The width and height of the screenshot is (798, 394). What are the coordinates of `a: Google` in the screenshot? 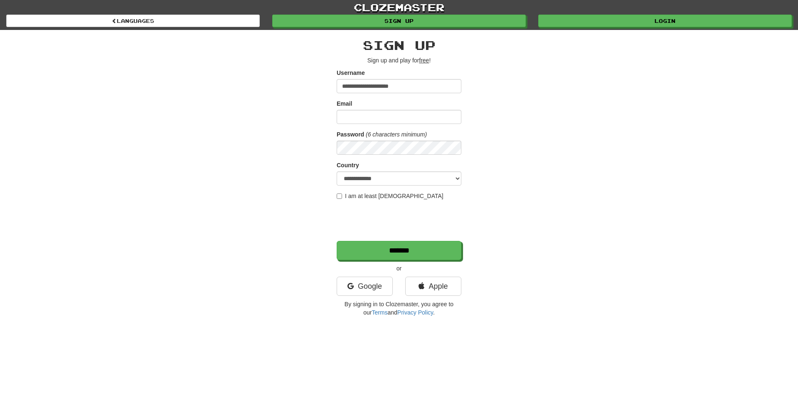 It's located at (365, 286).